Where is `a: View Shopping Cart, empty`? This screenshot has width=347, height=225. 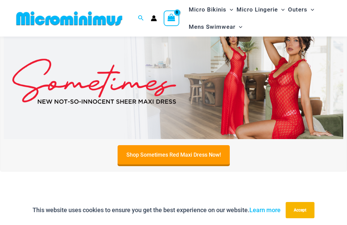 a: View Shopping Cart, empty is located at coordinates (171, 18).